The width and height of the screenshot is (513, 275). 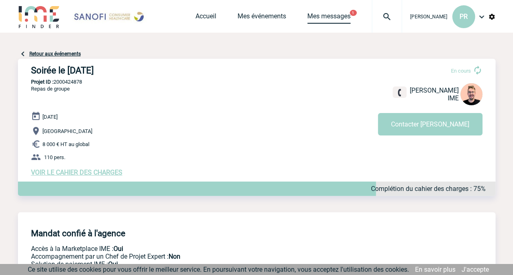 I want to click on span: 110 pers., so click(x=55, y=157).